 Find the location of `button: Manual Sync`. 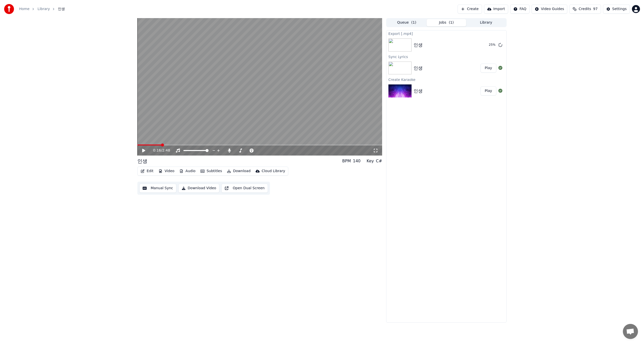

button: Manual Sync is located at coordinates (158, 188).